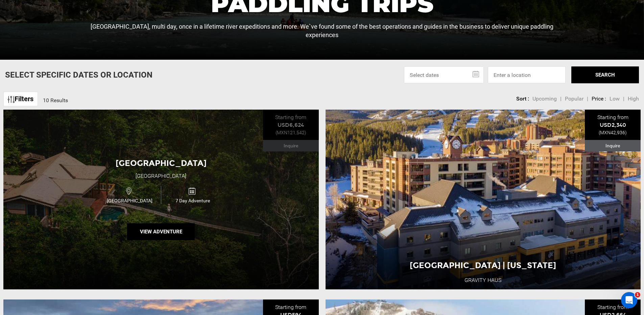 The width and height of the screenshot is (644, 315). Describe the element at coordinates (523, 99) in the screenshot. I see `li: Sort :` at that location.